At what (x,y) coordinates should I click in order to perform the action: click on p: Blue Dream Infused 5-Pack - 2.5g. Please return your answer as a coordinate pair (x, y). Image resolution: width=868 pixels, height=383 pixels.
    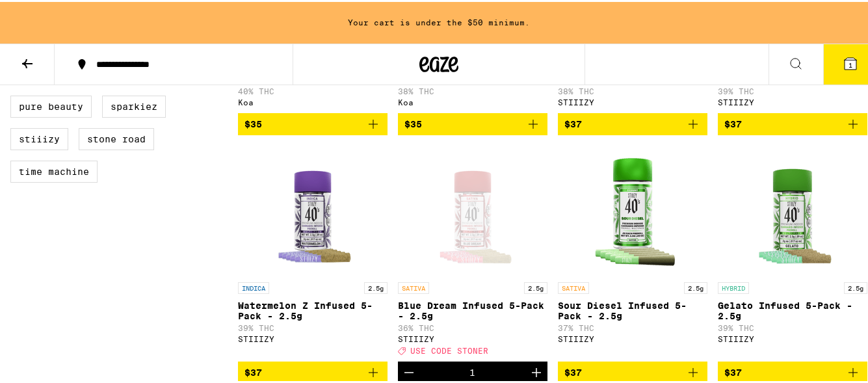
    Looking at the image, I should click on (473, 309).